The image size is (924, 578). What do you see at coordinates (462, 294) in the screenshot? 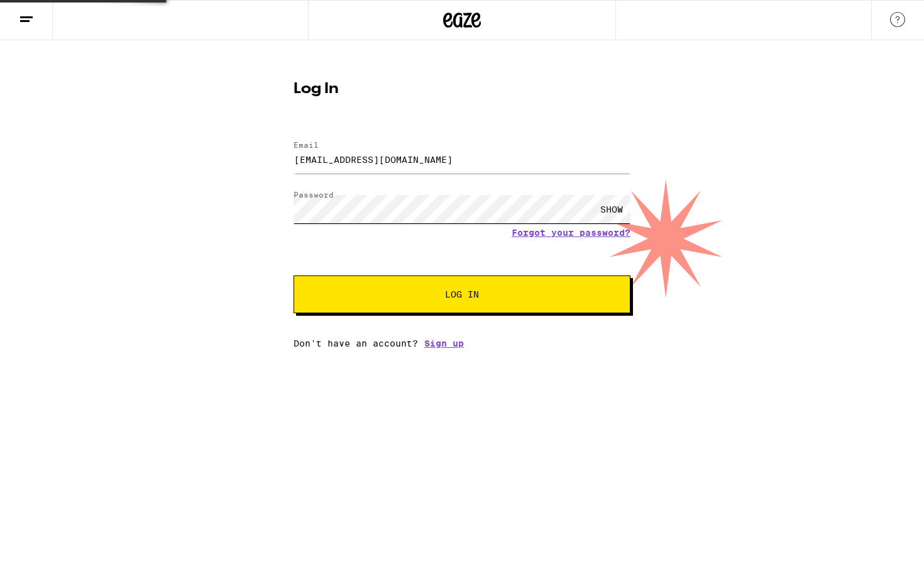
I see `button: Log In` at bounding box center [462, 294].